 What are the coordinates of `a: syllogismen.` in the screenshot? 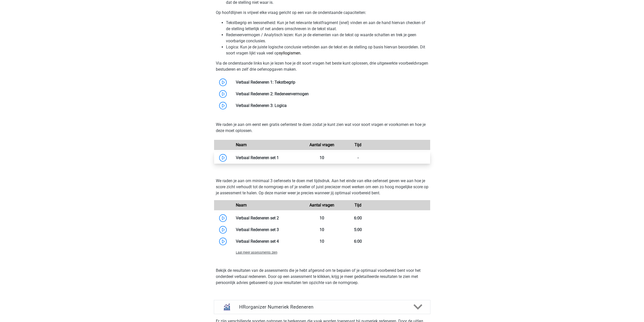 It's located at (290, 53).